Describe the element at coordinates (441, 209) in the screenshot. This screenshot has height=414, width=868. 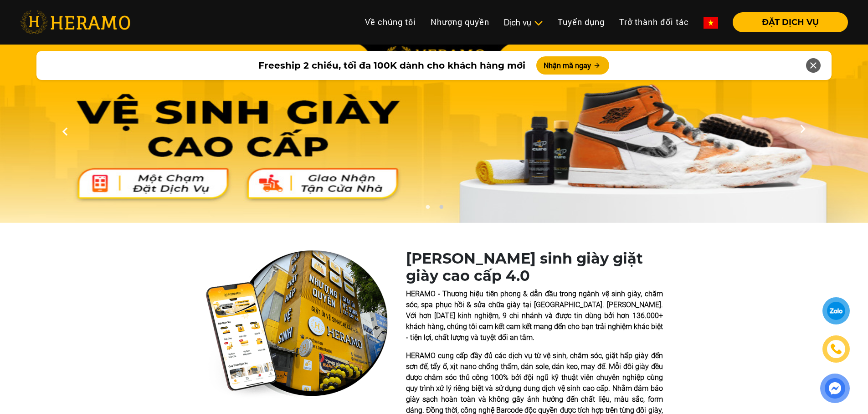
I see `button: 2` at that location.